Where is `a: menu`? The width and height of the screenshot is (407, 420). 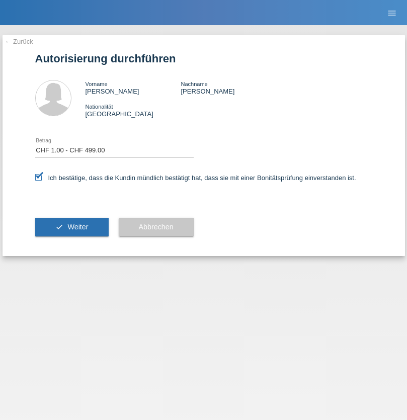
a: menu is located at coordinates (391, 13).